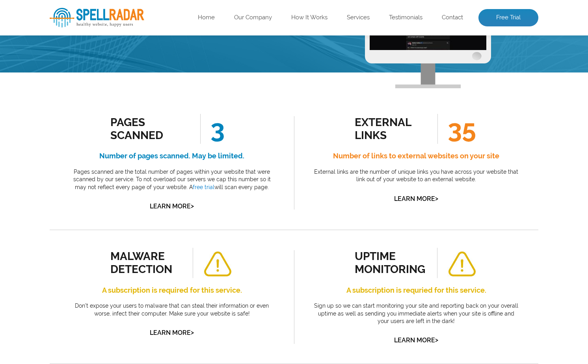  Describe the element at coordinates (172, 290) in the screenshot. I see `h4: A subscription is required for this service.` at that location.